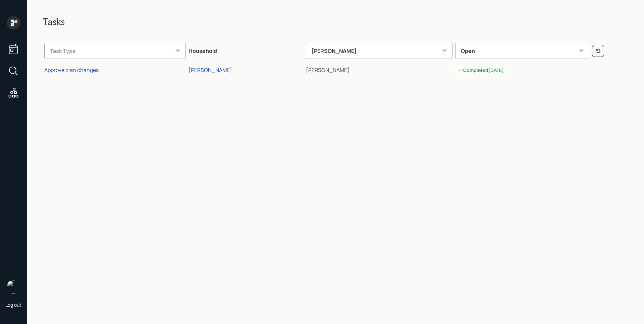 Image resolution: width=644 pixels, height=324 pixels. Describe the element at coordinates (115, 51) in the screenshot. I see `div: Task Type` at that location.